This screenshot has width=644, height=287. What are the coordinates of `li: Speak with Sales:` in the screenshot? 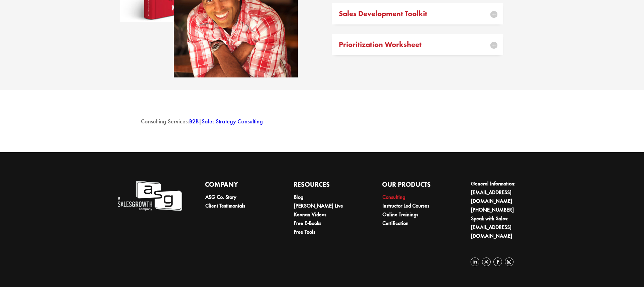 It's located at (504, 228).